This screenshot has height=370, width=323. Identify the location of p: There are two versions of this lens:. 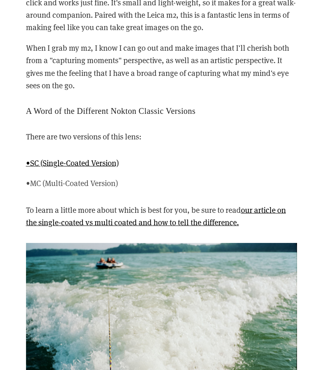
(162, 136).